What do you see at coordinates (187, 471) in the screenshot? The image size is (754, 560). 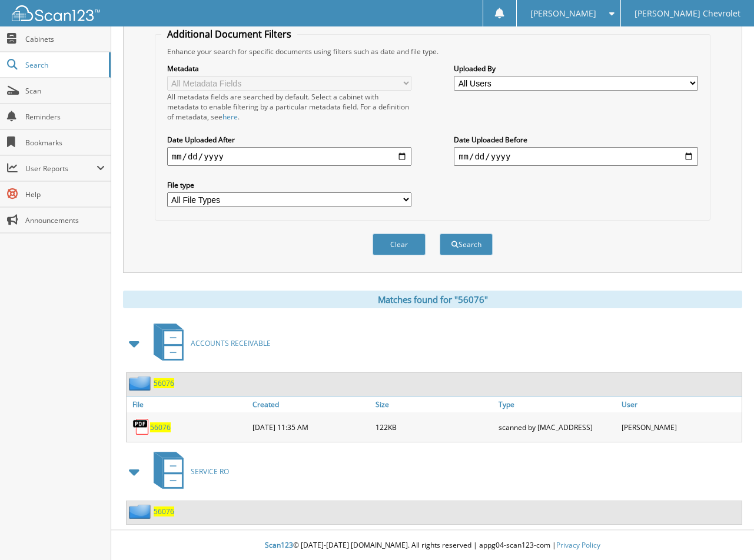 I see `a: SERVICE RO` at bounding box center [187, 471].